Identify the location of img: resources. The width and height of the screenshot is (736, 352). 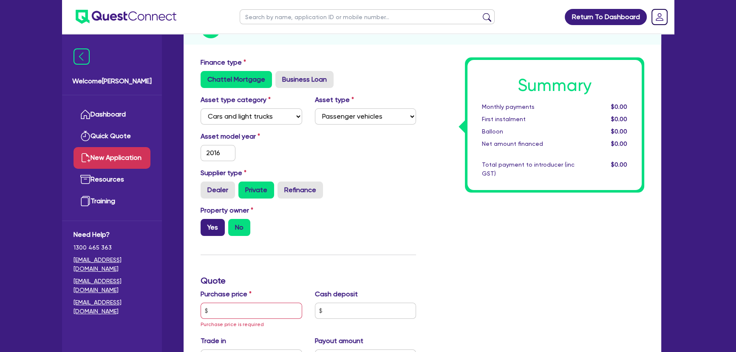
(85, 179).